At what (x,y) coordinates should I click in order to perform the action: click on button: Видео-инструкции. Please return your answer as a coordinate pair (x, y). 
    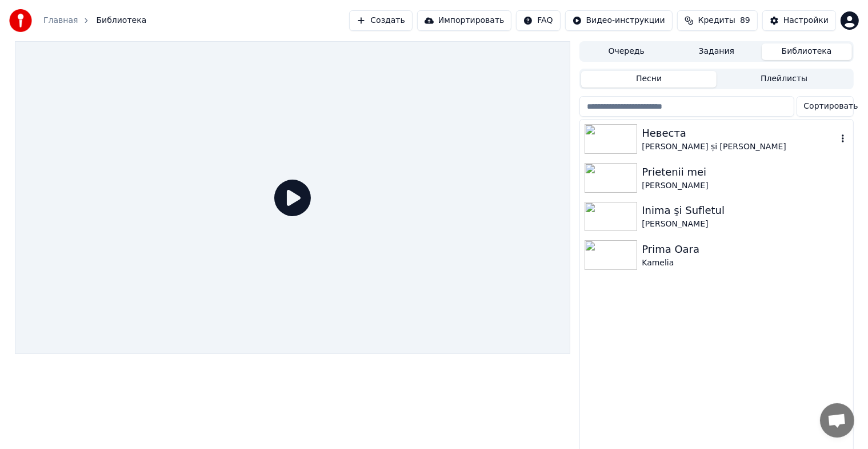
    Looking at the image, I should click on (619, 21).